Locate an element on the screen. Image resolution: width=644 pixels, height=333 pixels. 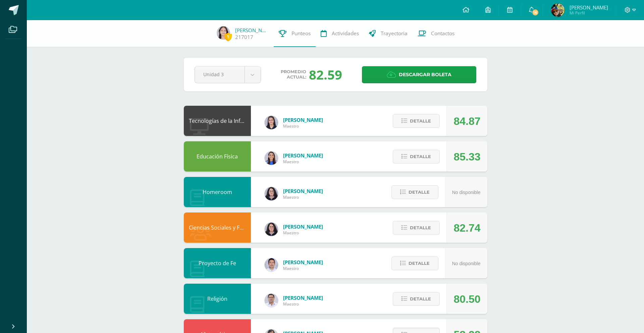
img: 15aaa72b904403ebb7ec886ca542c491.png is located at coordinates (272, 300).